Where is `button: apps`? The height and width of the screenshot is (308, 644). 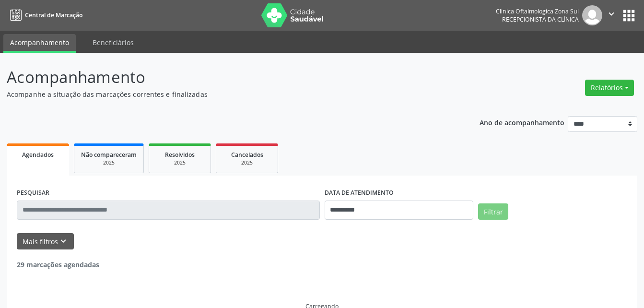 button: apps is located at coordinates (629, 15).